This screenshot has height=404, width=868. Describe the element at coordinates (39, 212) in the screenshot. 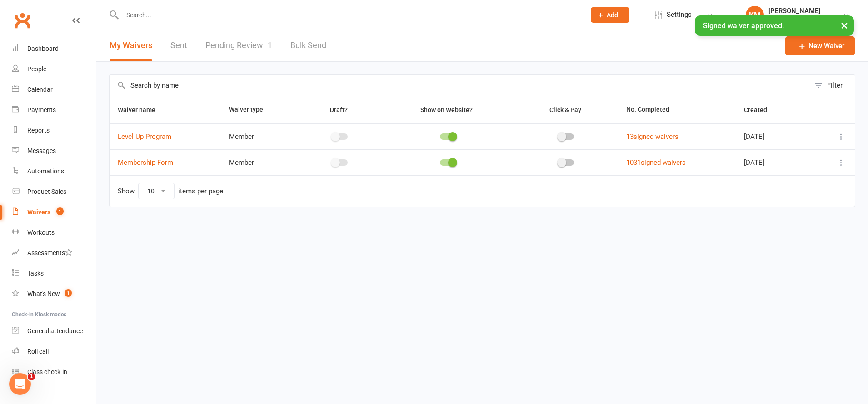

I see `div: Waivers` at that location.